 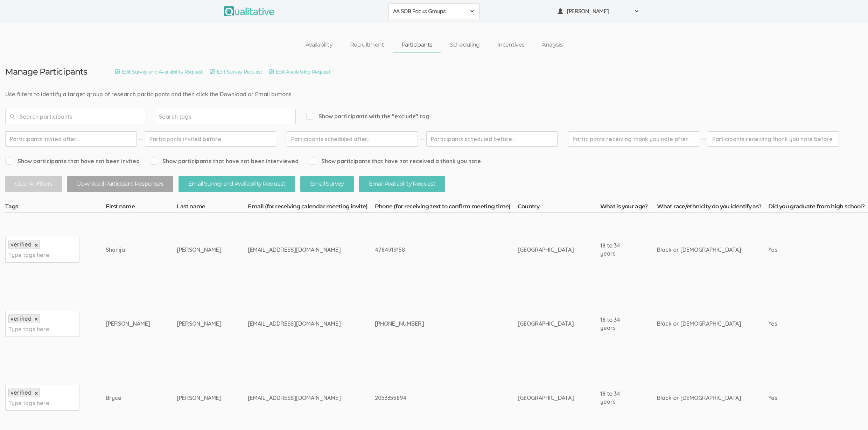 I want to click on span: Show participants that have not received a thank you note, so click(x=395, y=161).